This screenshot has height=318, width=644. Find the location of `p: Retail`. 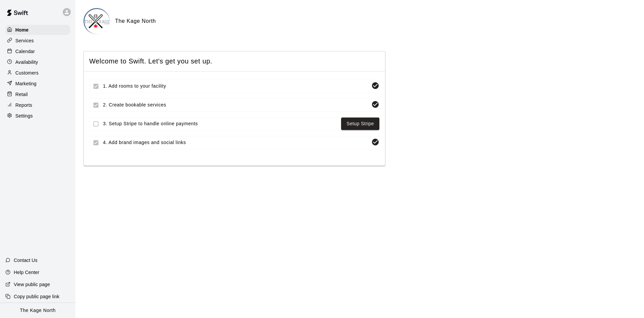

p: Retail is located at coordinates (21, 94).